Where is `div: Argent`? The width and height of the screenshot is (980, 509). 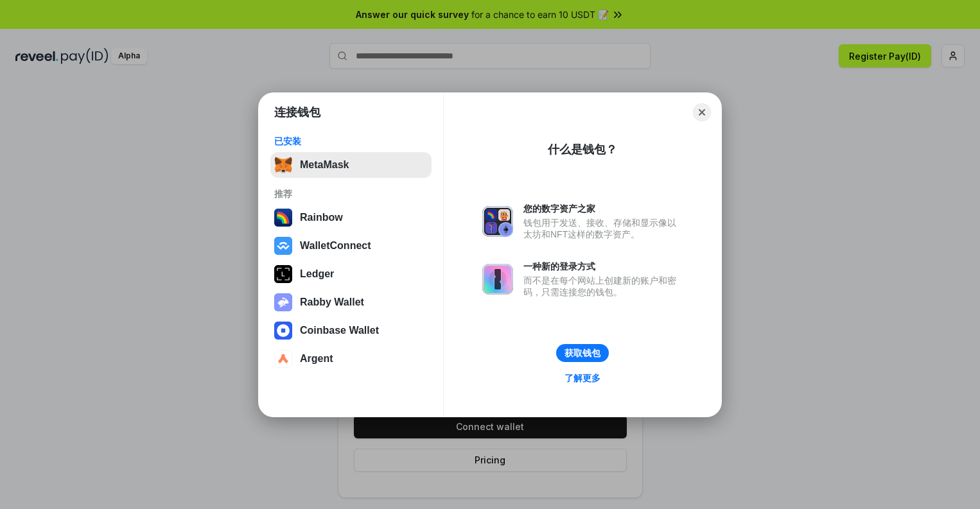 div: Argent is located at coordinates (316, 359).